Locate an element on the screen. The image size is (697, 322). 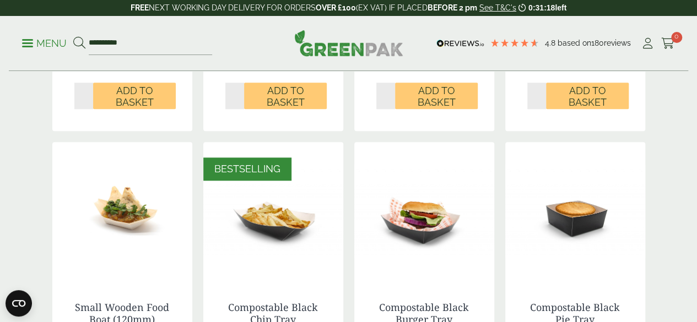
a: Small Wooden Boat 120mm with food contents V2 2920004AB is located at coordinates (122, 211).